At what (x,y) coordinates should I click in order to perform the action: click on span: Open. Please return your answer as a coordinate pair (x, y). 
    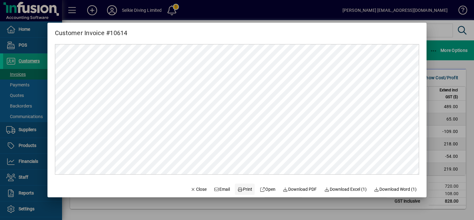
    Looking at the image, I should click on (267, 189).